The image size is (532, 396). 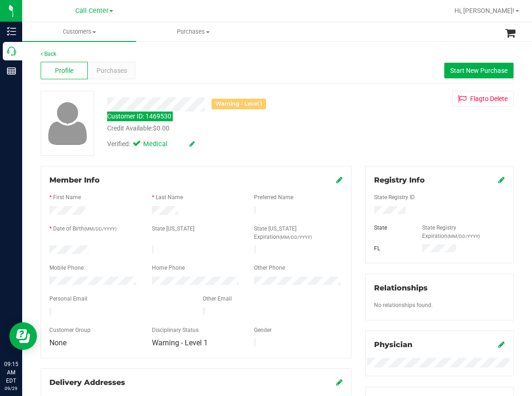 What do you see at coordinates (64, 71) in the screenshot?
I see `span: Profile` at bounding box center [64, 71].